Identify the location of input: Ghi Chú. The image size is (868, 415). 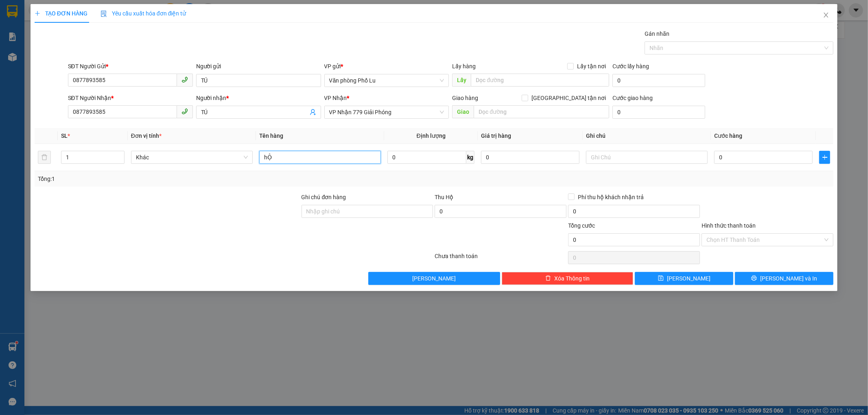
(646, 157).